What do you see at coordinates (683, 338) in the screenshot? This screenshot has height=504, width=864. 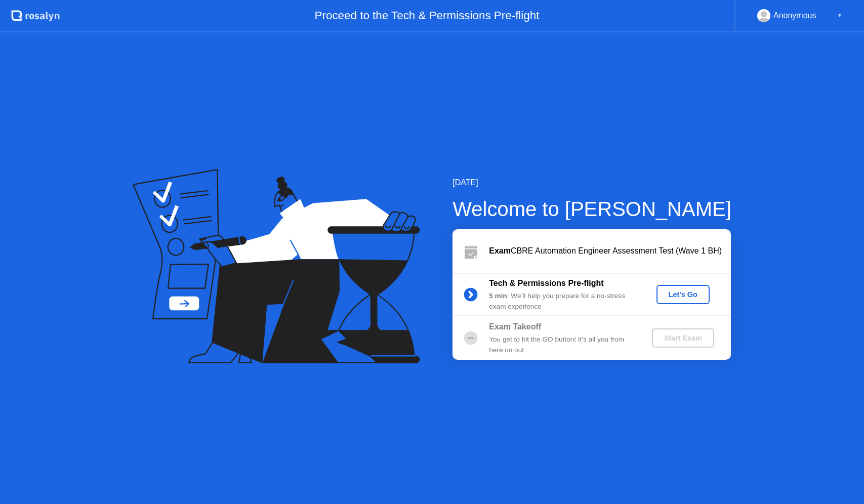 I see `button: Start Exam` at bounding box center [683, 338].